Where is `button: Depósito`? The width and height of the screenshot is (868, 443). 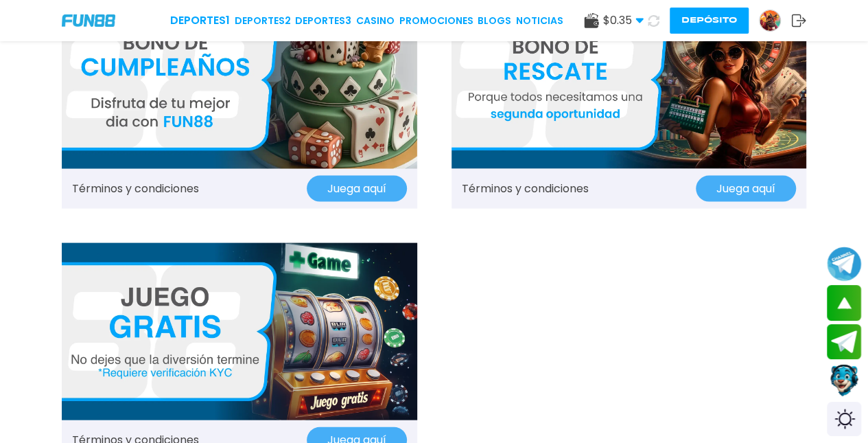 button: Depósito is located at coordinates (709, 21).